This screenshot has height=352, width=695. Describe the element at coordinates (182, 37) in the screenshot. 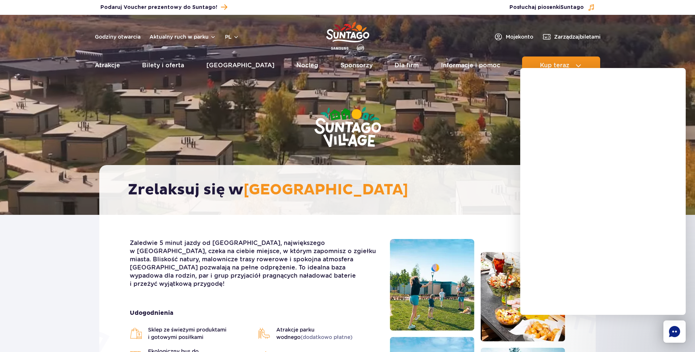

I see `button: Aktualny ruch w parku` at that location.